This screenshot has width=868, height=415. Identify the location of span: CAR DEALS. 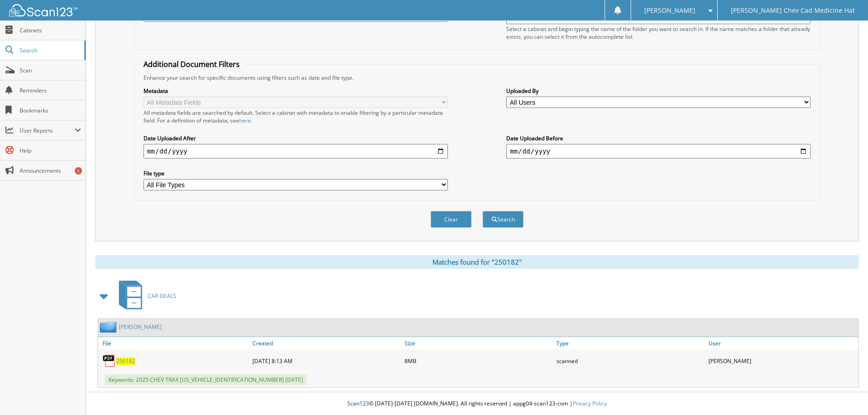
(162, 296).